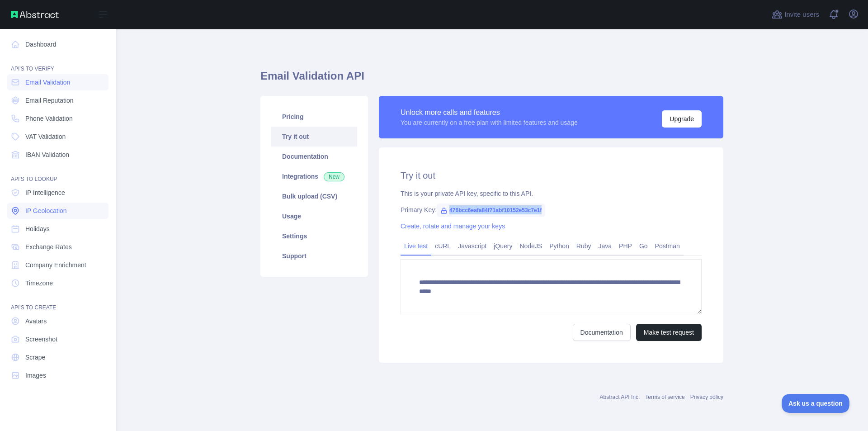 The width and height of the screenshot is (868, 431). I want to click on a: Terms of service, so click(665, 397).